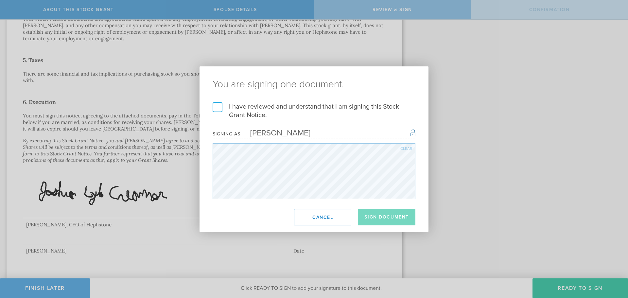 This screenshot has height=298, width=628. Describe the element at coordinates (314, 111) in the screenshot. I see `label: I have reviewed and understand that I am signing this Stock Grant Notice.` at that location.